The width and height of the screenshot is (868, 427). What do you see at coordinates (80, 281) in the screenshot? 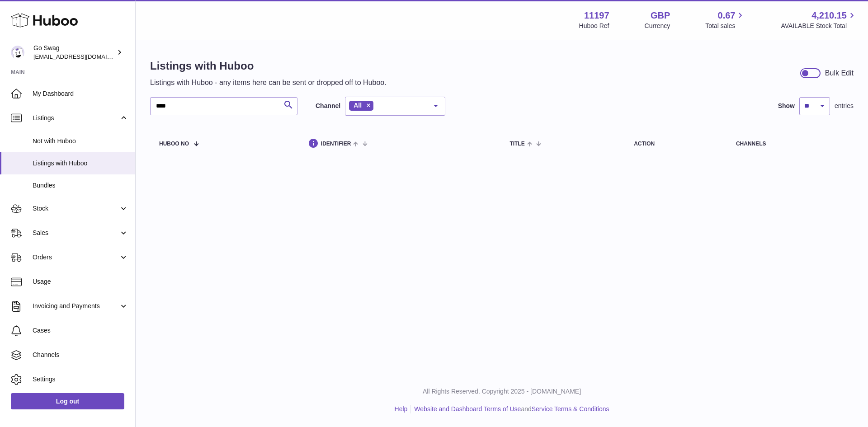
I see `span: Usage` at bounding box center [80, 281].